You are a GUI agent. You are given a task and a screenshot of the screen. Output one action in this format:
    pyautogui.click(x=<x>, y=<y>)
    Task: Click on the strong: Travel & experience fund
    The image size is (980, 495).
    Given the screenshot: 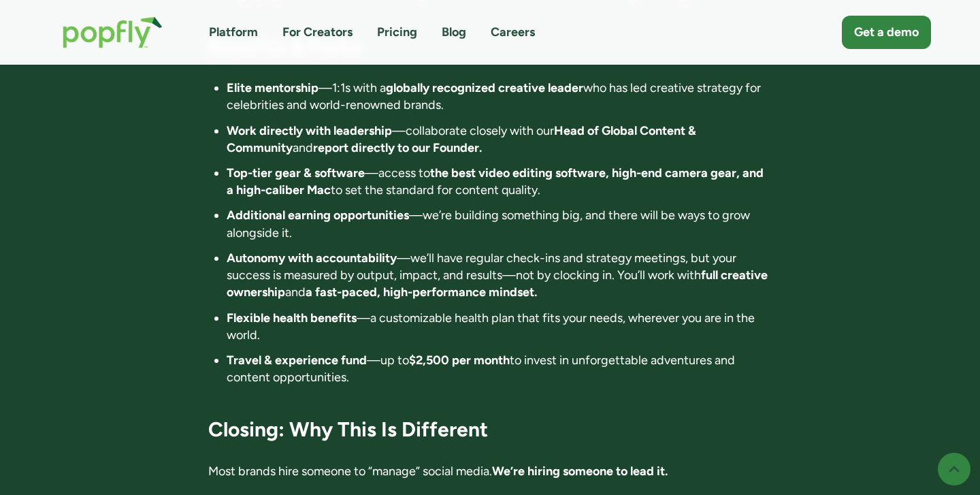 What is the action you would take?
    pyautogui.click(x=297, y=360)
    